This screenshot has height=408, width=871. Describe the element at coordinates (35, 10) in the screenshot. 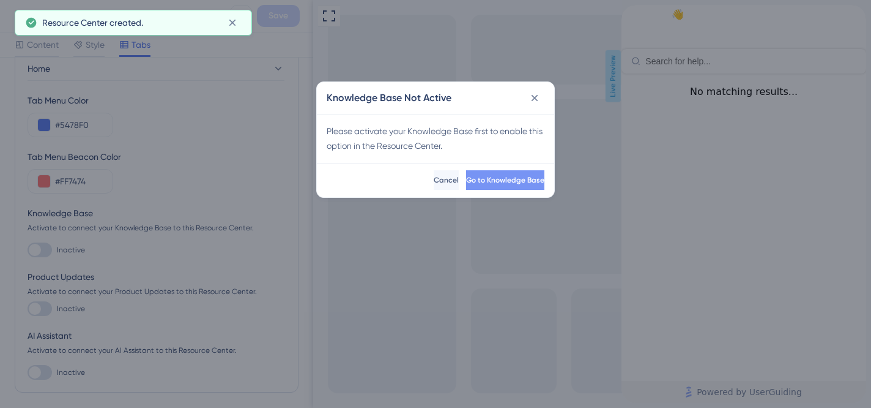

I see `span: Get Started` at that location.